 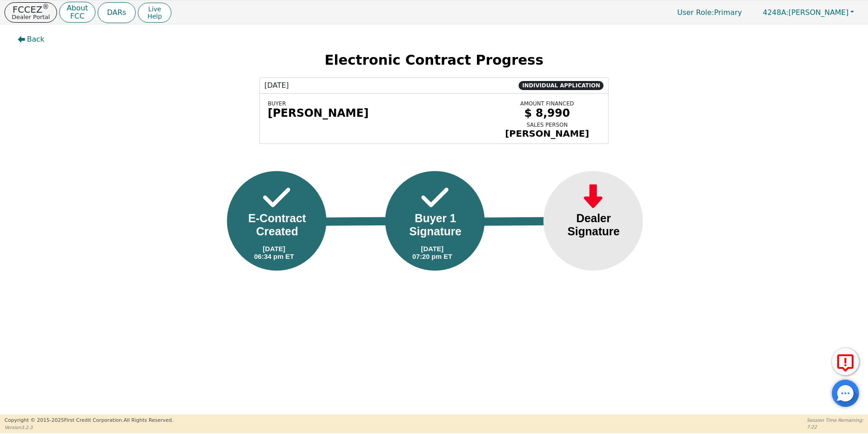 What do you see at coordinates (593, 225) in the screenshot?
I see `div: Dealer Signature` at bounding box center [593, 225].